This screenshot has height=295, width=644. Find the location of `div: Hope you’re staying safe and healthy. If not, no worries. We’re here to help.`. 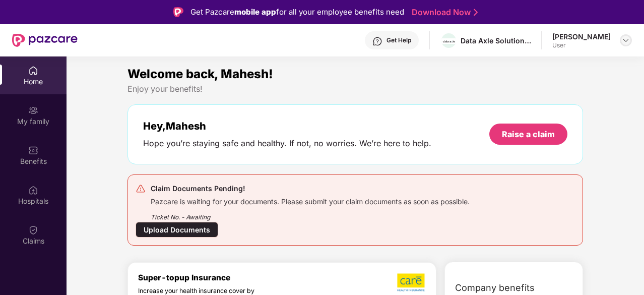

div: Hope you’re staying safe and healthy. If not, no worries. We’re here to help. is located at coordinates (287, 143).